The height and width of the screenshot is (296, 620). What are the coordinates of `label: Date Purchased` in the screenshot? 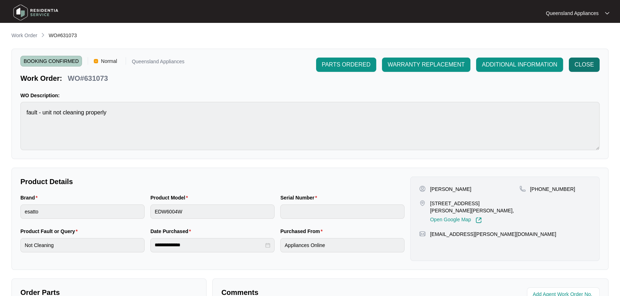 It's located at (172, 231).